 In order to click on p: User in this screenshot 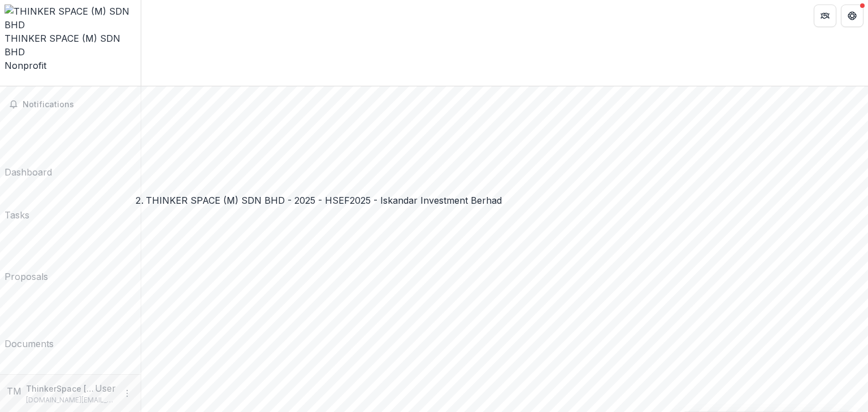, I will do `click(105, 388)`.